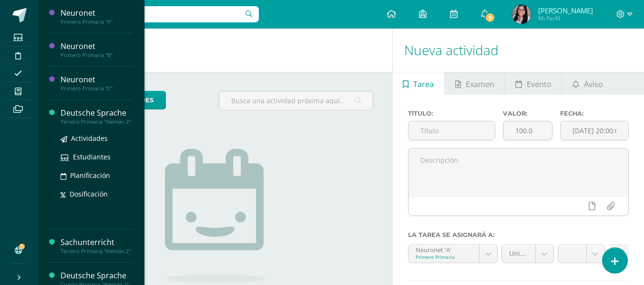  What do you see at coordinates (97, 243) in the screenshot?
I see `div: Sachunterricht` at bounding box center [97, 243].